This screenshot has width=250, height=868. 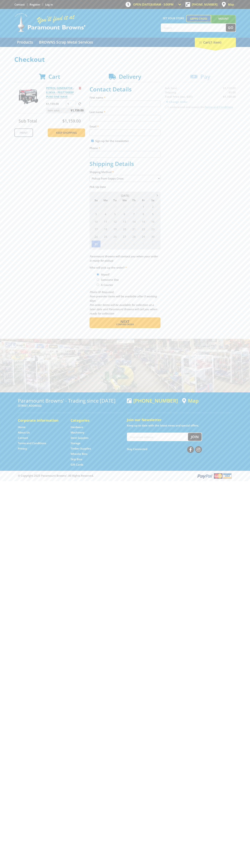 I want to click on label: Phone, so click(x=125, y=148).